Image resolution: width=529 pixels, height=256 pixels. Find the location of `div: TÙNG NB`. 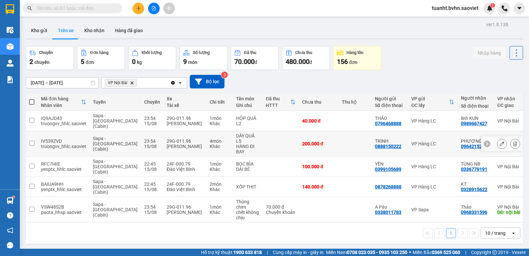

div: TÙNG NB is located at coordinates (476, 164).